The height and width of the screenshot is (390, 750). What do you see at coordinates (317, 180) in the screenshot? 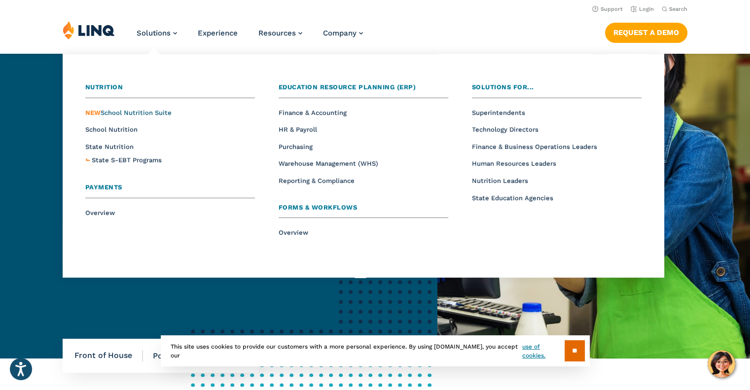
I see `span: Reporting & Compliance` at bounding box center [317, 180].